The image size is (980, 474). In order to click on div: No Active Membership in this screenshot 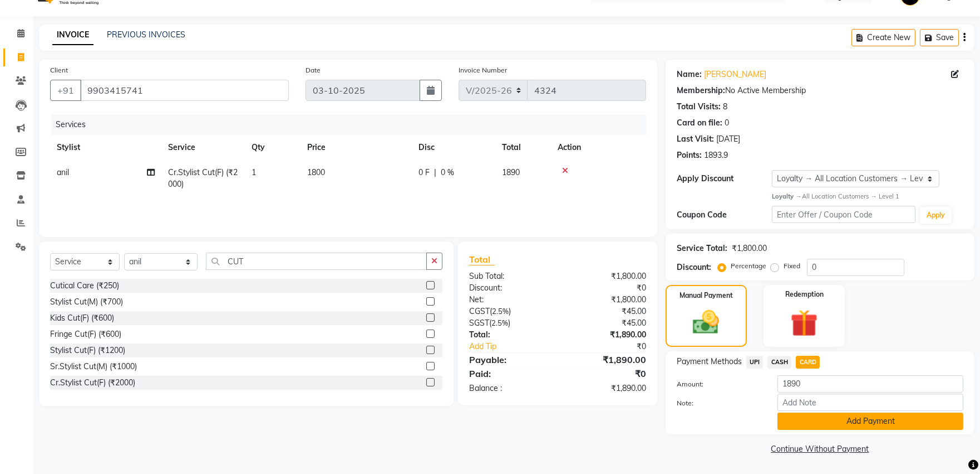, I will do `click(820, 91)`.